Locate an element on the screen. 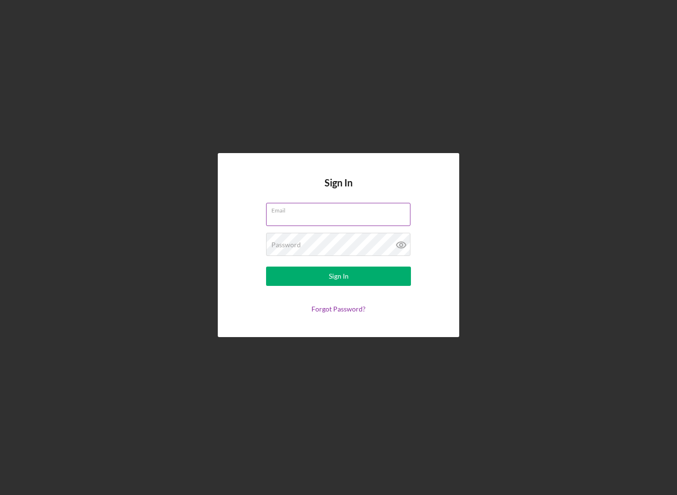  h4: Sign In is located at coordinates (339, 190).